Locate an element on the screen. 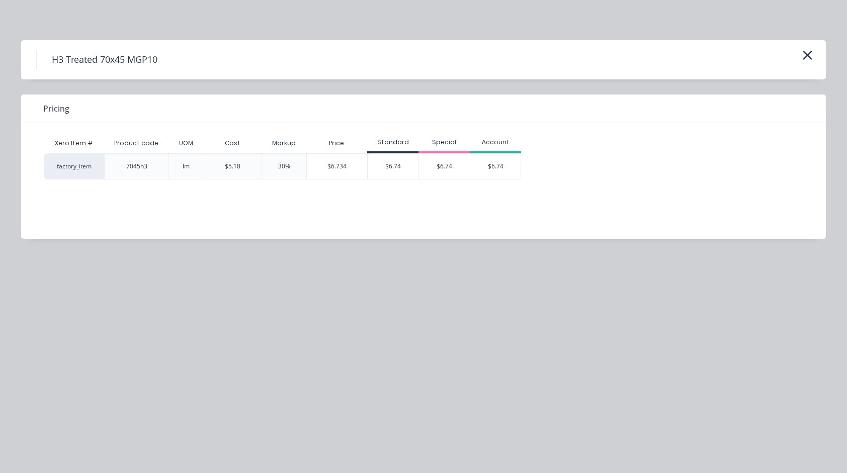  div: lm is located at coordinates (186, 166).